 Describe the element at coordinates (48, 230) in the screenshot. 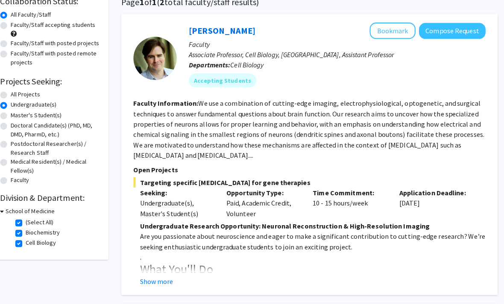

I see `label: Biochemistry` at that location.